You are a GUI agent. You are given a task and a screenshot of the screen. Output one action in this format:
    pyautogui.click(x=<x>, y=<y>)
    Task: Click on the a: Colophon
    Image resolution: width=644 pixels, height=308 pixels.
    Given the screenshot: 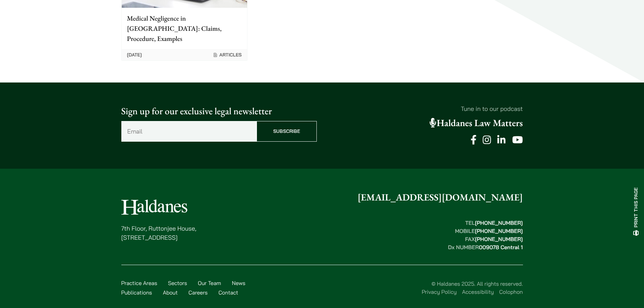 What is the action you would take?
    pyautogui.click(x=511, y=292)
    